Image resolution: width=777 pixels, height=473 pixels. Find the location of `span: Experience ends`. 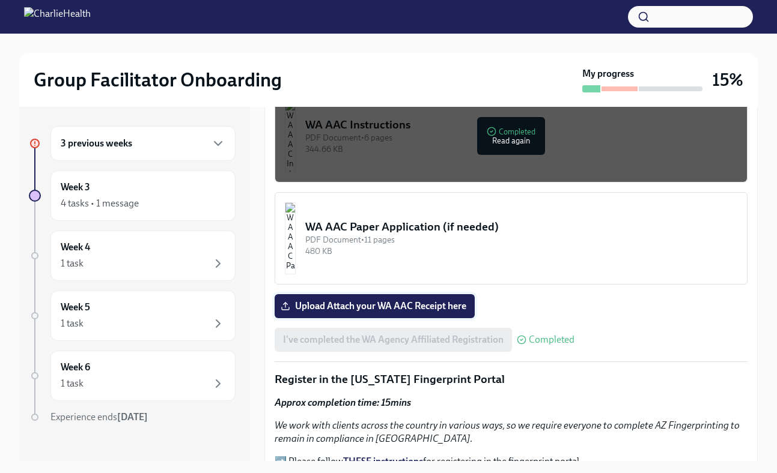

span: Experience ends is located at coordinates (99, 417).